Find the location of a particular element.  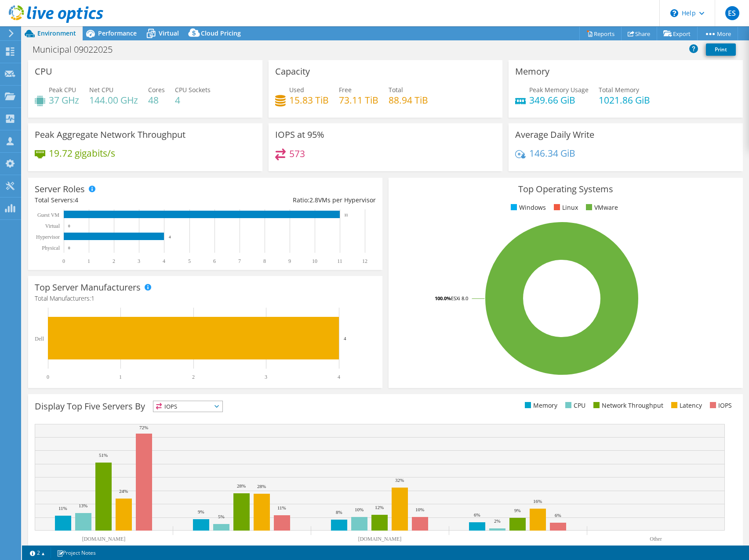

h3: Top Server Manufacturers is located at coordinates (88, 287).